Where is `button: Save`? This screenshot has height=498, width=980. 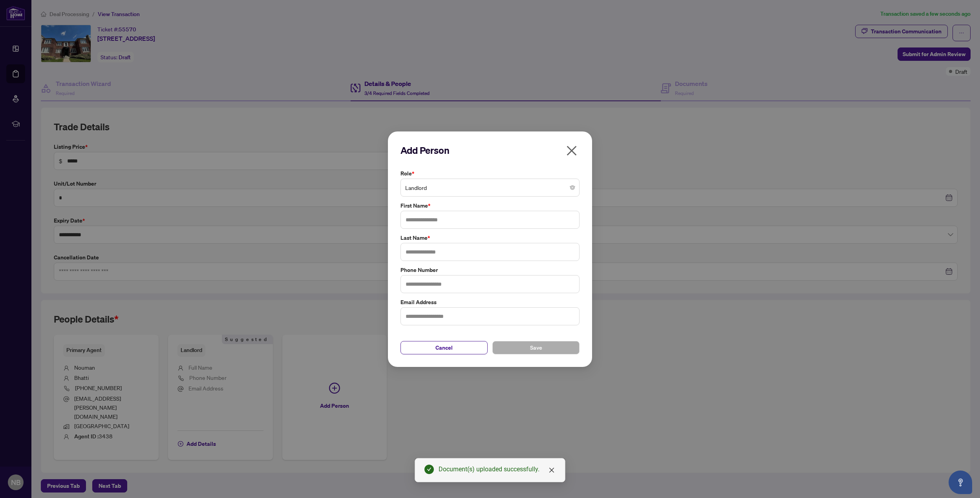 button: Save is located at coordinates (536, 347).